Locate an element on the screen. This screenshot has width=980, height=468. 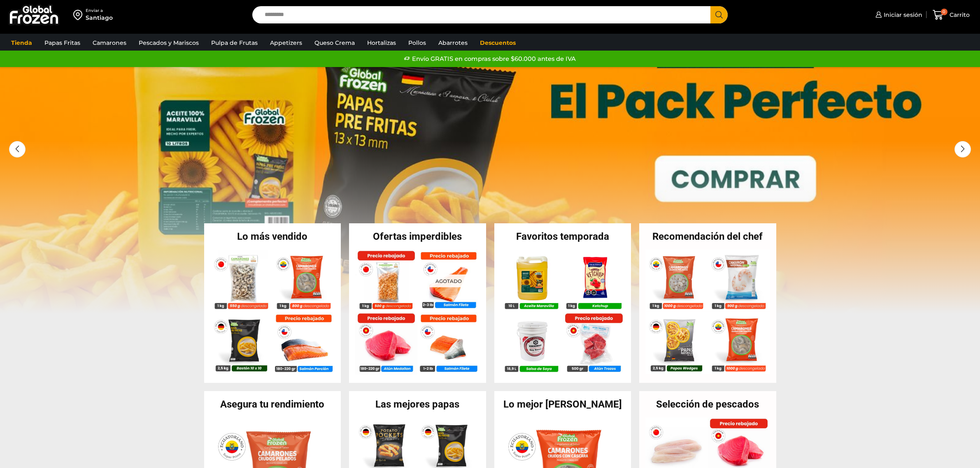
span: Iniciar sesión is located at coordinates (901, 15).